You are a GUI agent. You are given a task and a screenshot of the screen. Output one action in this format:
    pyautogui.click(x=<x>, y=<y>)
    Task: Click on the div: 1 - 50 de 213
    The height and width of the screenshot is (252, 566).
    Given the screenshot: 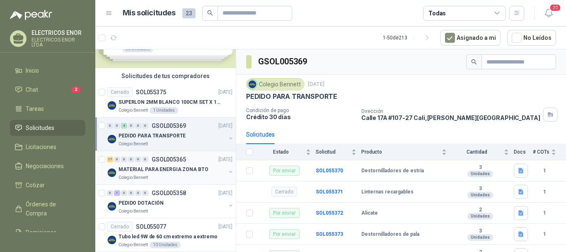 What is the action you would take?
    pyautogui.click(x=408, y=38)
    